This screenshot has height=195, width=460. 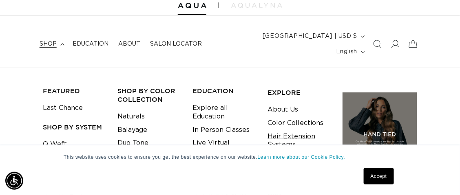 What do you see at coordinates (129, 44) in the screenshot?
I see `span: About` at bounding box center [129, 44].